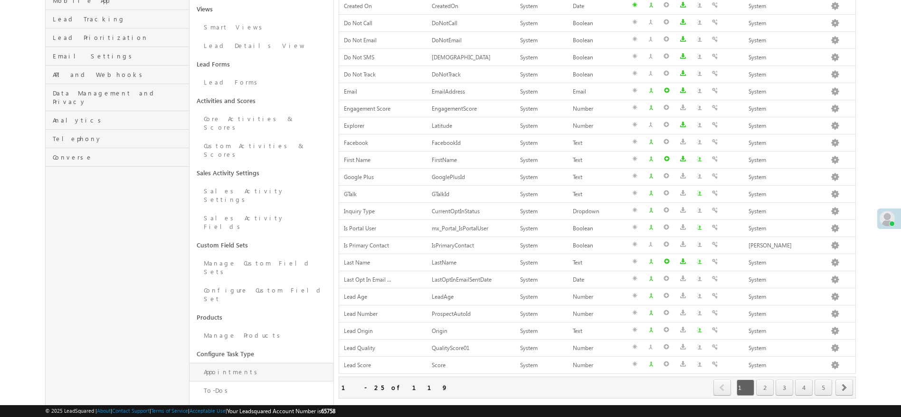 The height and width of the screenshot is (417, 901). Describe the element at coordinates (471, 331) in the screenshot. I see `div: Origin` at that location.